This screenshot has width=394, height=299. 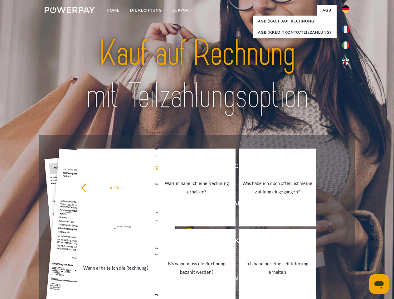 I want to click on img: en, so click(x=346, y=61).